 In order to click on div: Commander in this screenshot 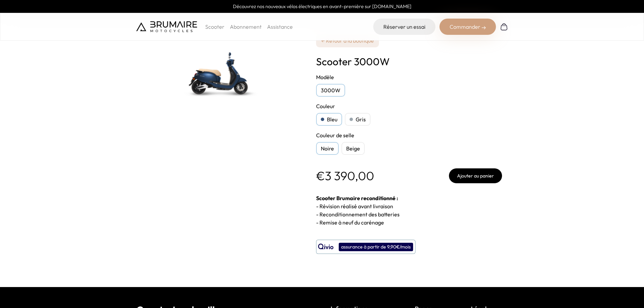, I will do `click(467, 27)`.